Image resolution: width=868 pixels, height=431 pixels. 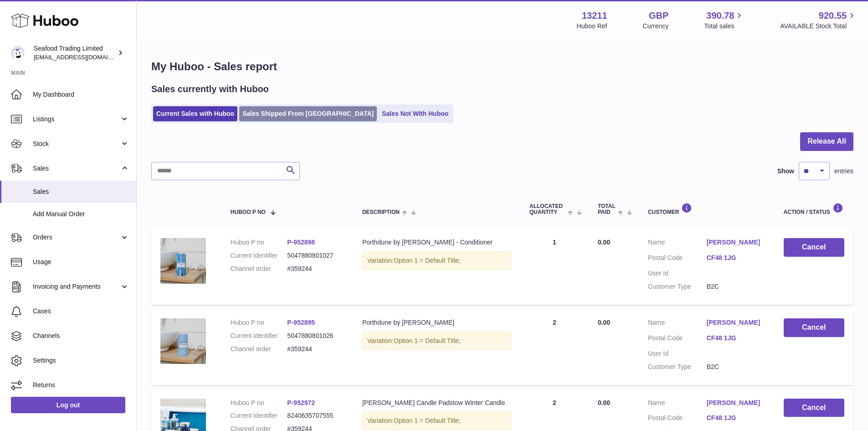 I want to click on strong: 13211, so click(x=594, y=16).